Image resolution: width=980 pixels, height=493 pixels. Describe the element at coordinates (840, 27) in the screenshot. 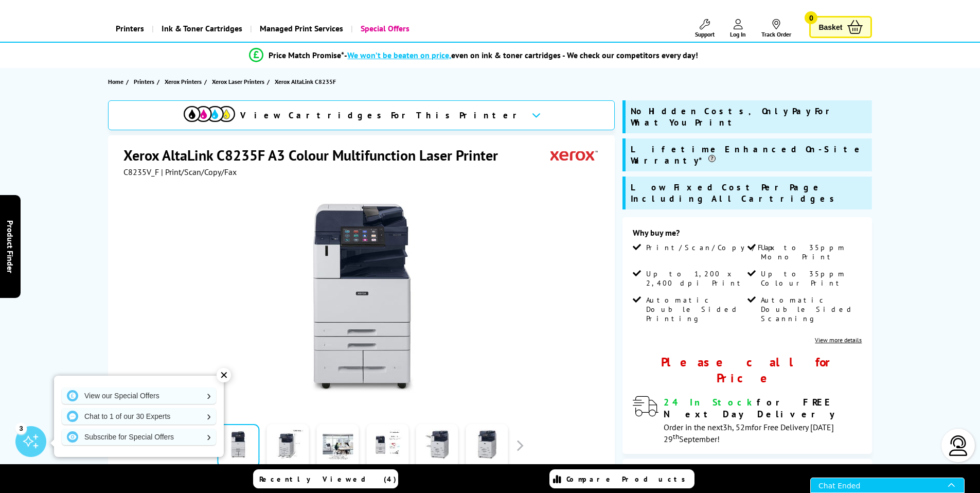

I see `a: Basket 0` at that location.